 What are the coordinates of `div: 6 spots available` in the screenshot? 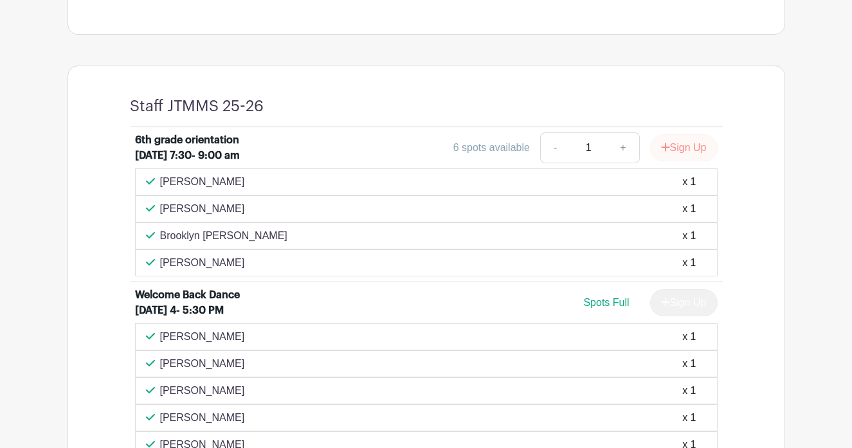 It's located at (491, 148).